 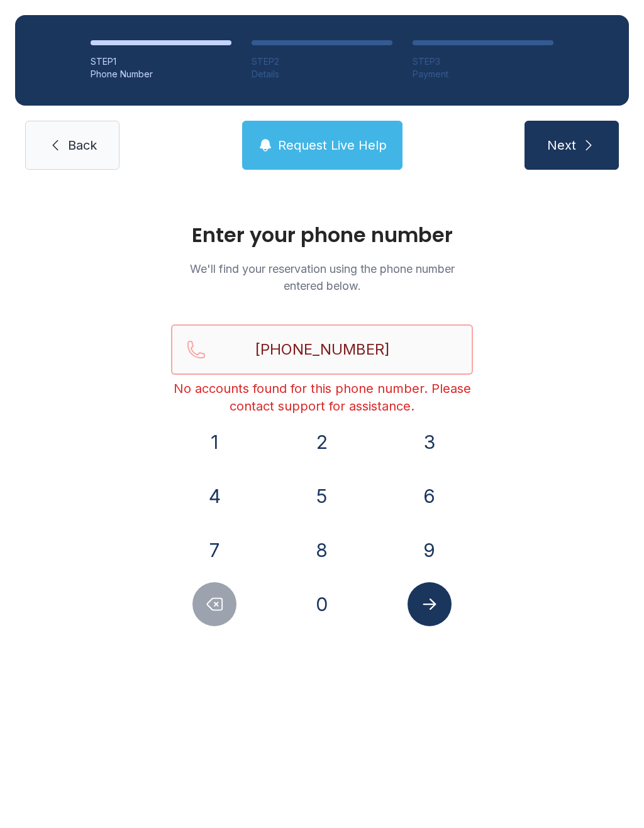 What do you see at coordinates (215, 605) in the screenshot?
I see `button: Delete number` at bounding box center [215, 605].